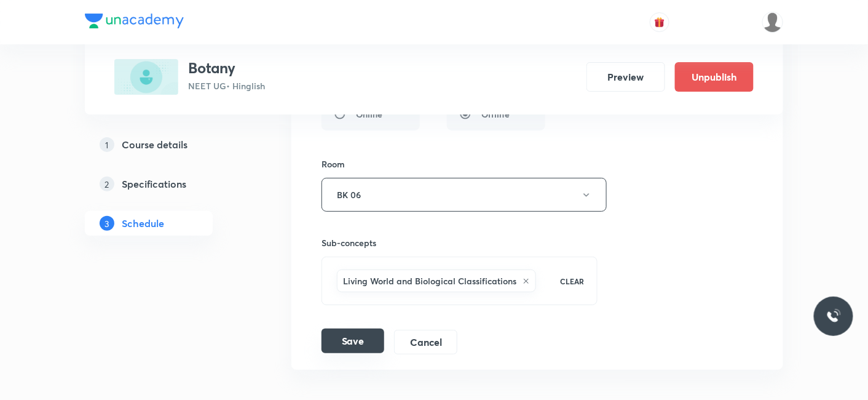 The image size is (868, 400). What do you see at coordinates (773, 22) in the screenshot?
I see `img: Mukesh Gupta` at bounding box center [773, 22].